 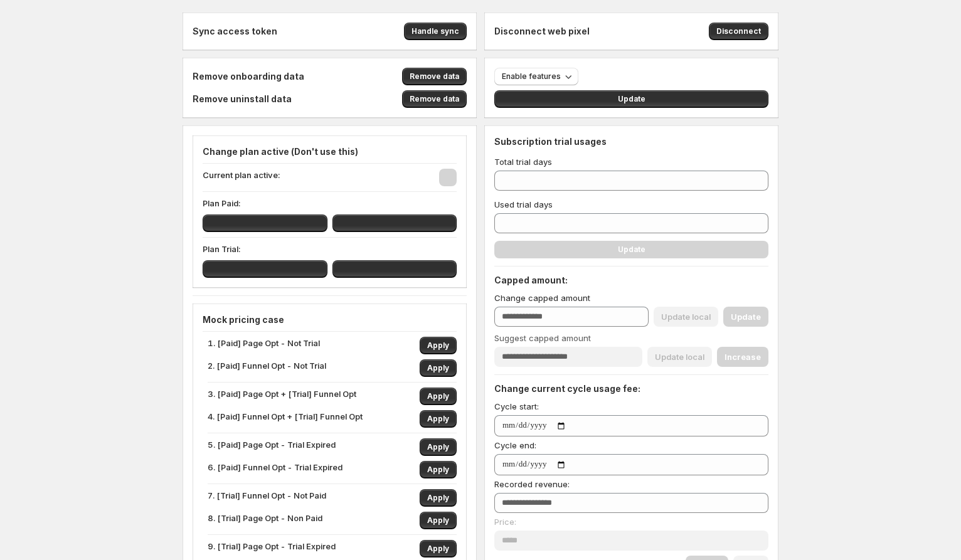 I want to click on p: 1. [Paid] Page Opt - Not Trial, so click(x=263, y=345).